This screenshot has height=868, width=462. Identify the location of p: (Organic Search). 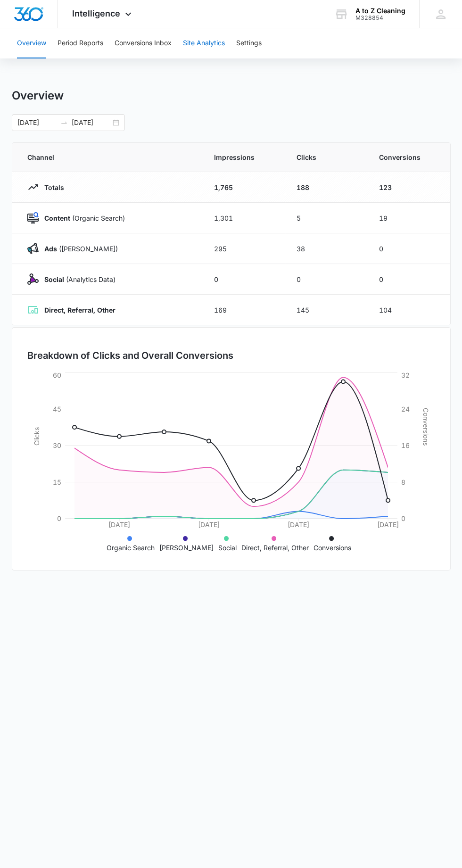
(82, 218).